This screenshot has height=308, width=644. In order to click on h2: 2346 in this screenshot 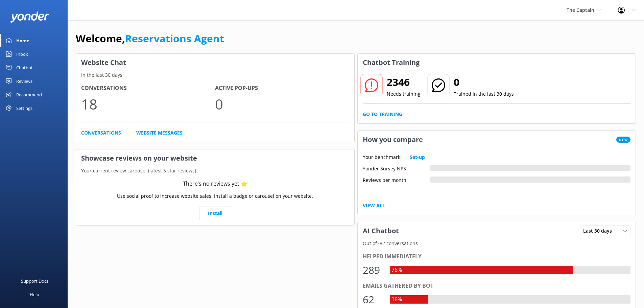, I will do `click(403, 82)`.